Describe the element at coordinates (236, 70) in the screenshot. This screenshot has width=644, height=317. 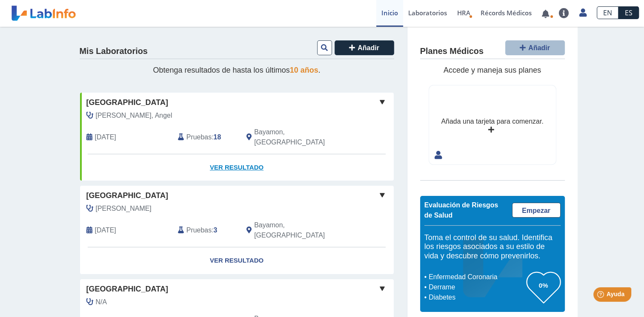
I see `span: Obtenga resultados de hasta los últimos .` at that location.